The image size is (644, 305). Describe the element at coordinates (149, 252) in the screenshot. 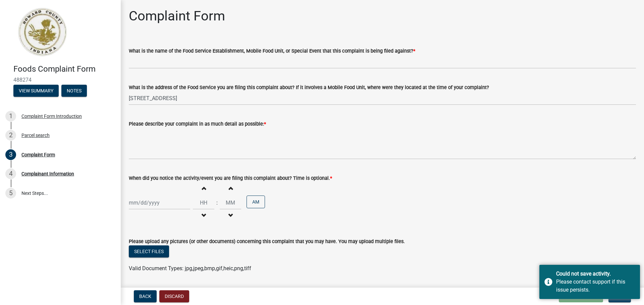

I see `button: Select files` at that location.